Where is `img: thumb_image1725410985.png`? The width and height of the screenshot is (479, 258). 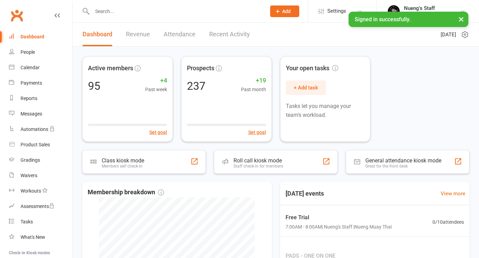
img: thumb_image1725410985.png is located at coordinates (394, 11).